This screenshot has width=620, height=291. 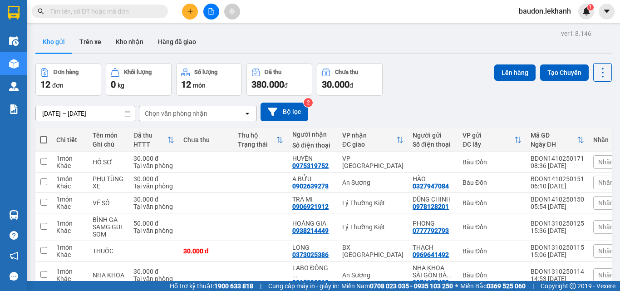 I want to click on strong: 0708 023 035 - 0935 103 250, so click(x=411, y=286).